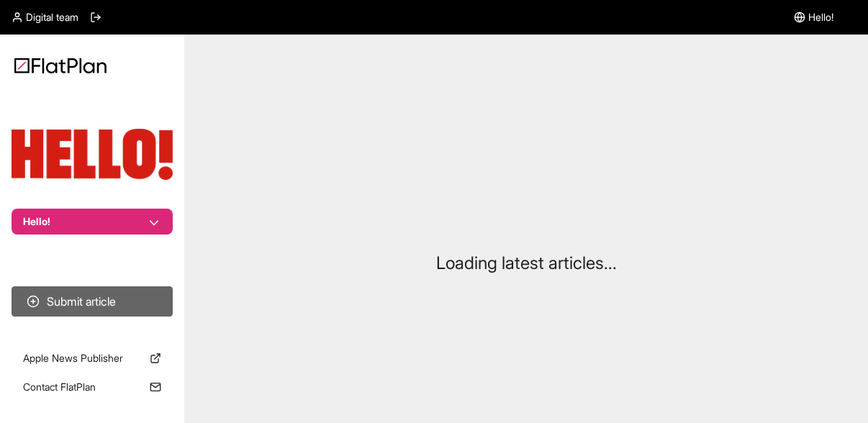 This screenshot has height=423, width=868. I want to click on img: Publication Logo, so click(92, 154).